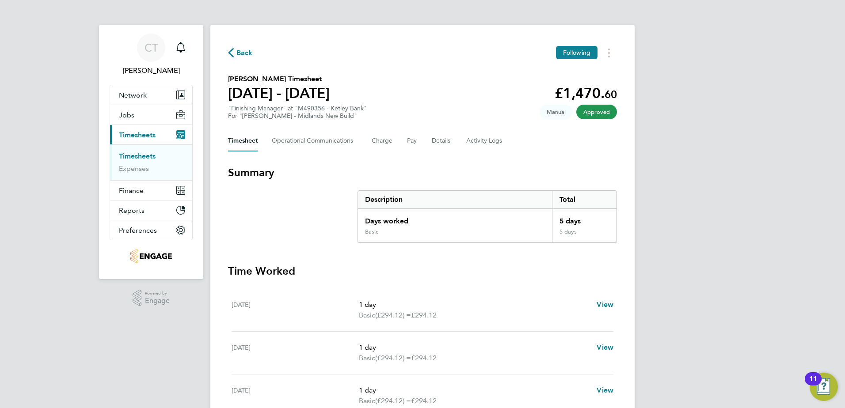 The height and width of the screenshot is (408, 845). What do you see at coordinates (382, 141) in the screenshot?
I see `button: Charge` at bounding box center [382, 141].